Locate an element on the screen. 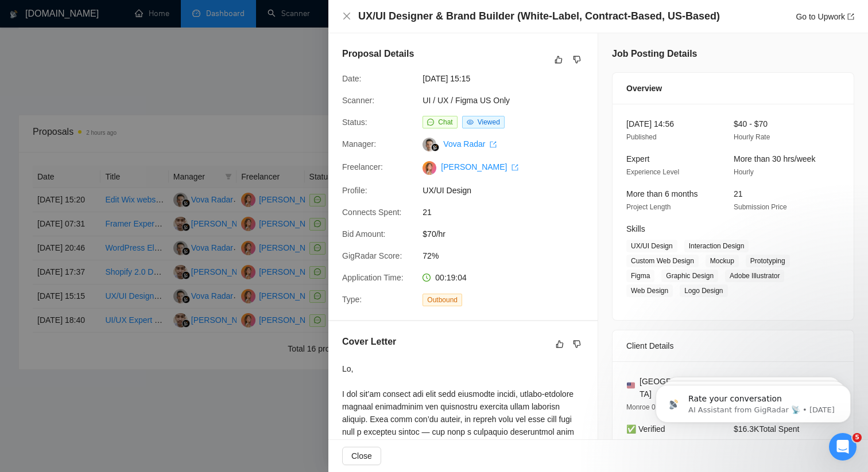 This screenshot has height=472, width=868. span: Submission Price is located at coordinates (760, 207).